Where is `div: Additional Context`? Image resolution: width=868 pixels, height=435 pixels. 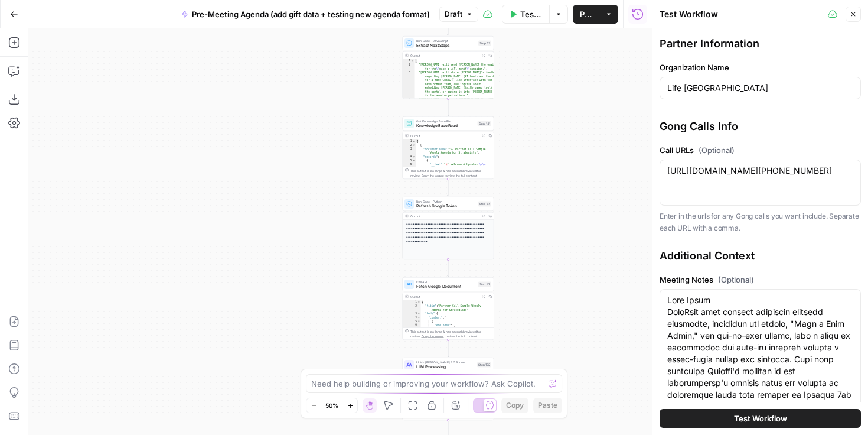
div: Additional Context is located at coordinates (761, 256).